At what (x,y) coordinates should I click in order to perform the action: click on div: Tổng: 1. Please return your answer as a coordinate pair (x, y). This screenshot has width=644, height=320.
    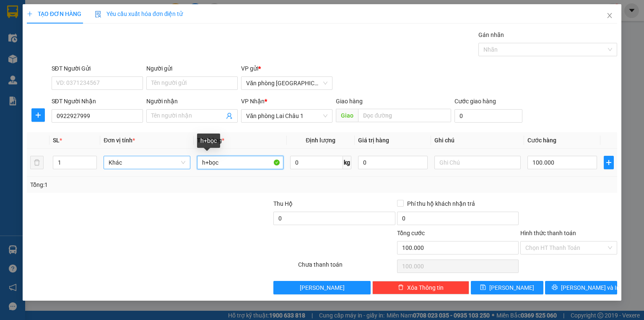
    Looking at the image, I should click on (140, 185).